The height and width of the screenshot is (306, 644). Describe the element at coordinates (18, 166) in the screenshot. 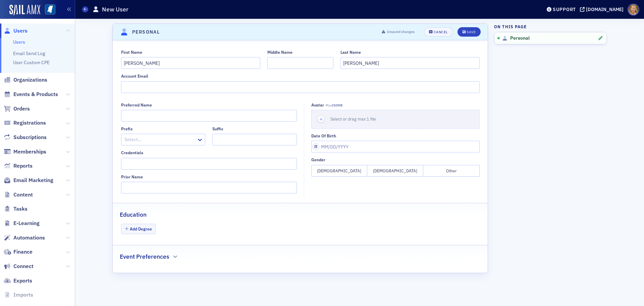

I see `a: Reports` at that location.